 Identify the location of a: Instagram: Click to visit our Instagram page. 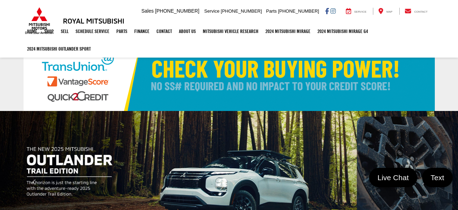
(333, 11).